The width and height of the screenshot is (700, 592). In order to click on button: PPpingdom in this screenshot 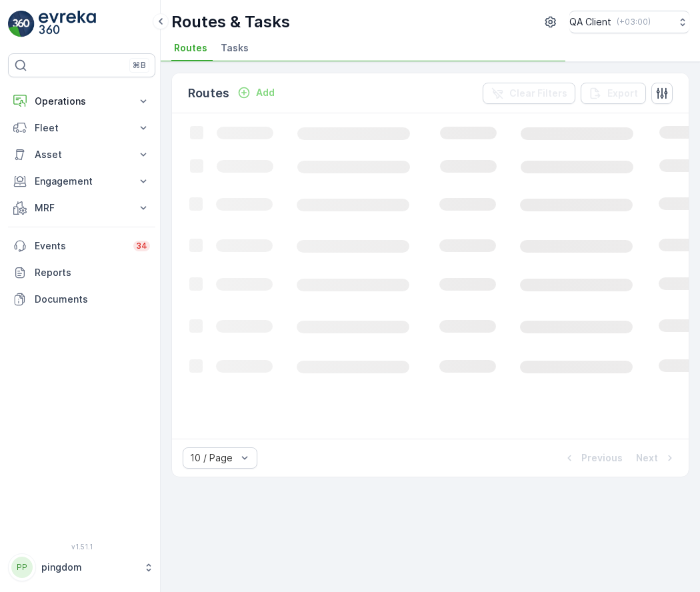, I will do `click(81, 567)`.